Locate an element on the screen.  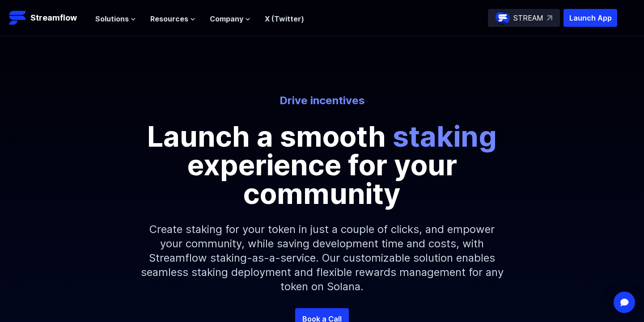
img: streamflow-logo-circle.png is located at coordinates (502, 18).